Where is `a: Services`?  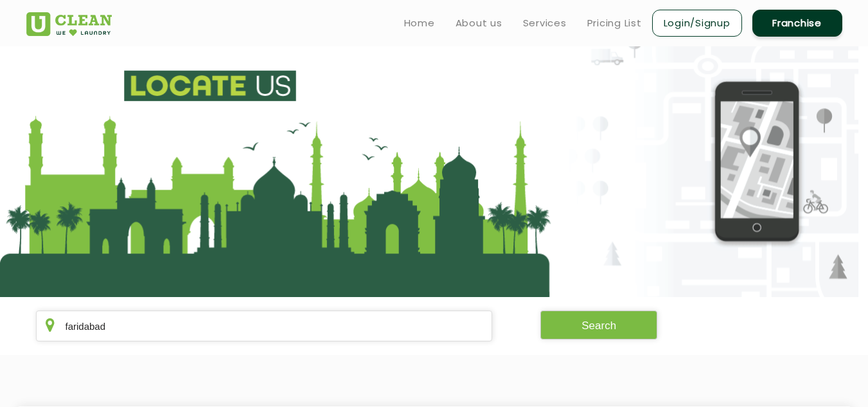
a: Services is located at coordinates (545, 23).